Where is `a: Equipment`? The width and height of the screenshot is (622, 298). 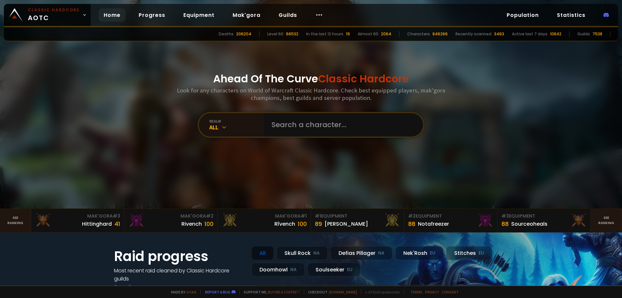 a: Equipment is located at coordinates (199, 15).